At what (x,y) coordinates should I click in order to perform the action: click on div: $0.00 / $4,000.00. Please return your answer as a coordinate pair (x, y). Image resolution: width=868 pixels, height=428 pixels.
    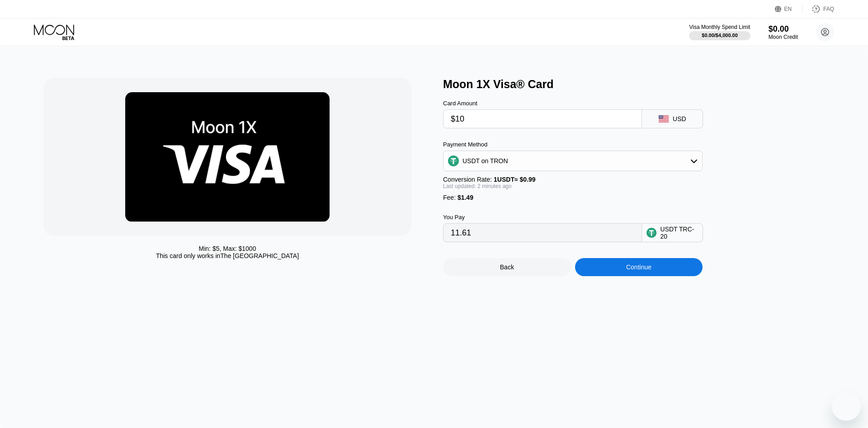
    Looking at the image, I should click on (719, 35).